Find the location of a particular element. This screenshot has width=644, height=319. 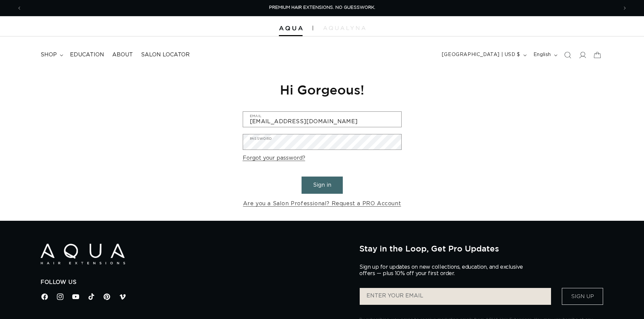

a: Are you a Salon Professional? Request a PRO Account is located at coordinates (322, 204).